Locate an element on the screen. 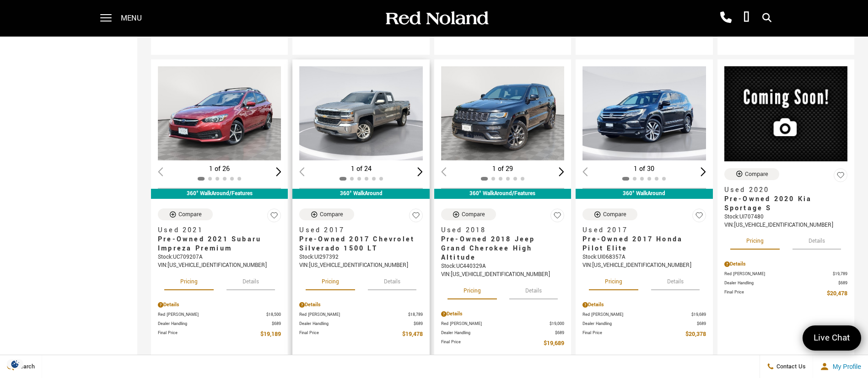  img: 2017 Chevrolet Silverado 1500 LT 1 is located at coordinates (362, 114).